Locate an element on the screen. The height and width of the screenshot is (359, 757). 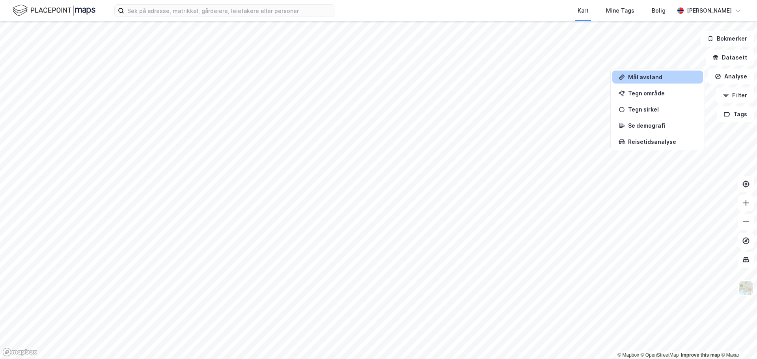
a: Improve this map is located at coordinates (700, 355).